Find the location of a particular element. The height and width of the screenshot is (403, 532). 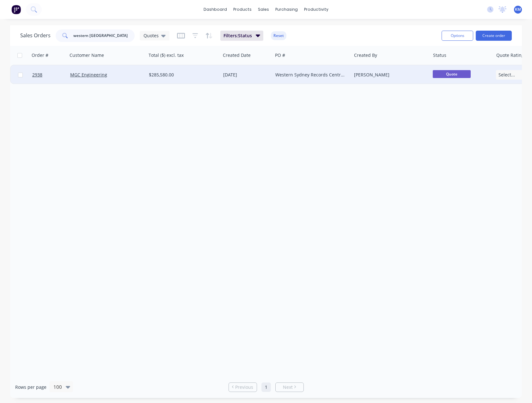

a: dashboard is located at coordinates (215, 9).